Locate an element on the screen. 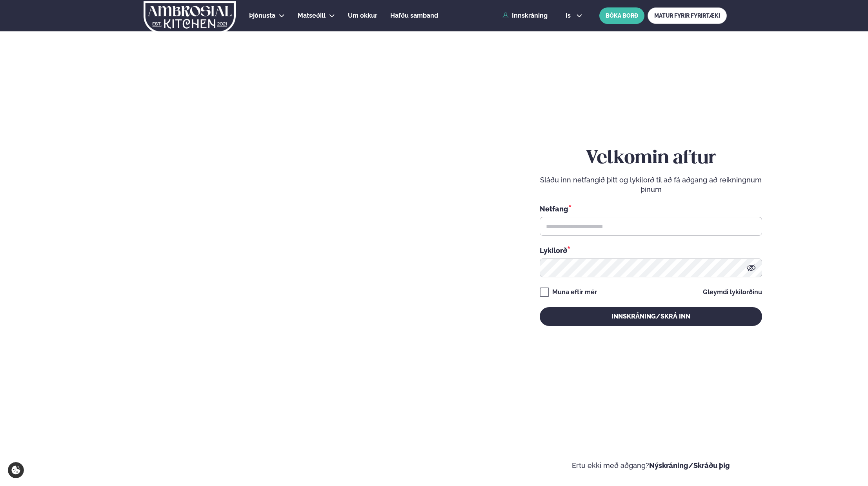 Image resolution: width=868 pixels, height=486 pixels. h2: Velkomin aftur is located at coordinates (651, 159).